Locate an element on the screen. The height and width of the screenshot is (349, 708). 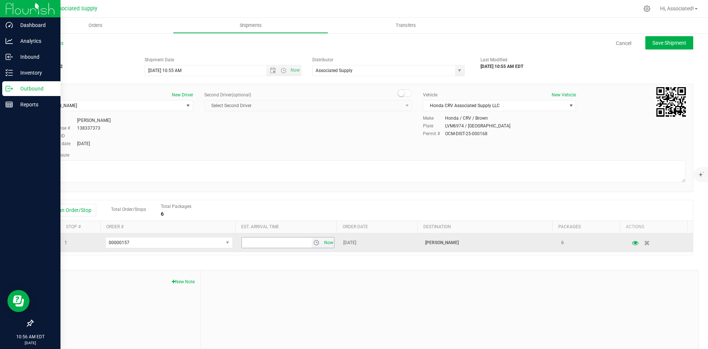
label: Distributor is located at coordinates (323, 60).